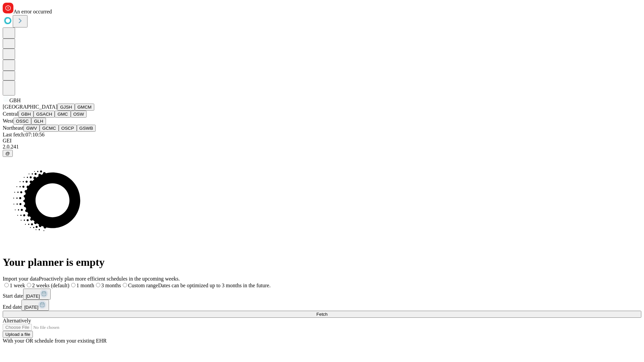 The height and width of the screenshot is (362, 644). I want to click on span: Fetch, so click(322, 314).